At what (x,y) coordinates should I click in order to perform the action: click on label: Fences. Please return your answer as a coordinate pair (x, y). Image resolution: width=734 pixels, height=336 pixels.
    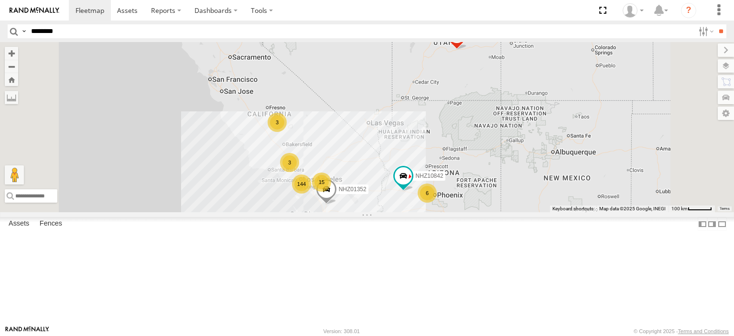
    Looking at the image, I should click on (51, 224).